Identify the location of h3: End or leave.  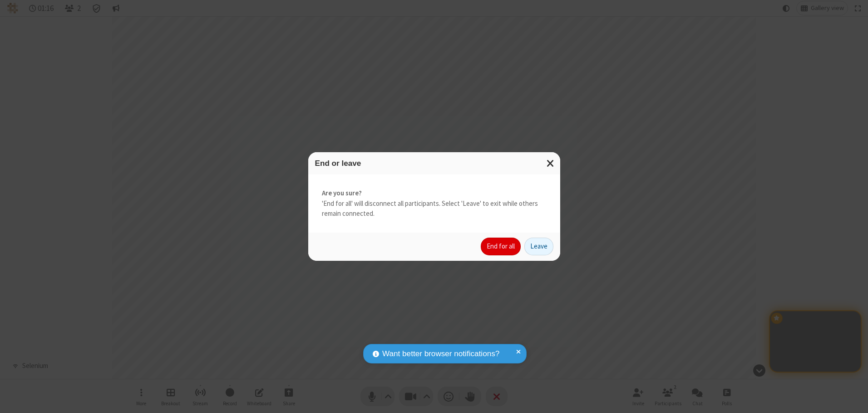
(434, 163).